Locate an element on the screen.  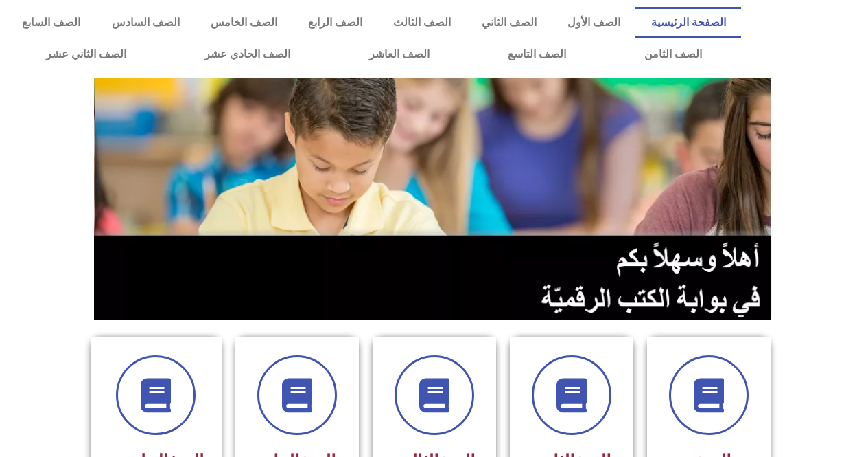
a: الصف الخامس is located at coordinates (243, 23).